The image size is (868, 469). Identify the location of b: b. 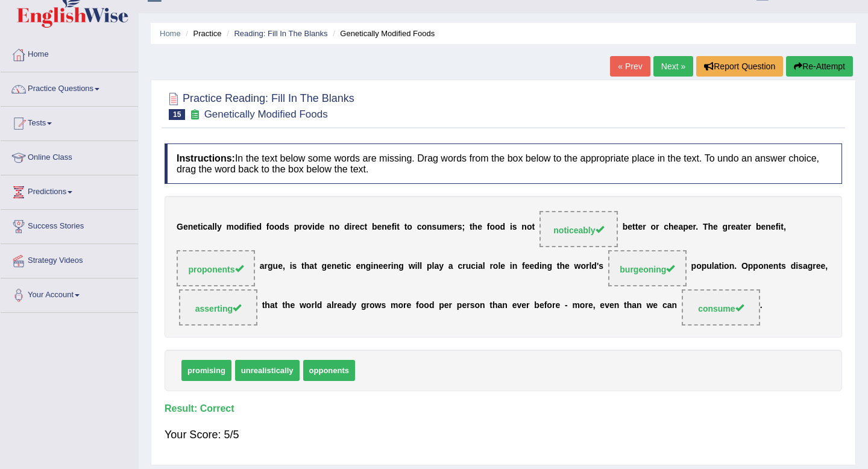
(759, 228).